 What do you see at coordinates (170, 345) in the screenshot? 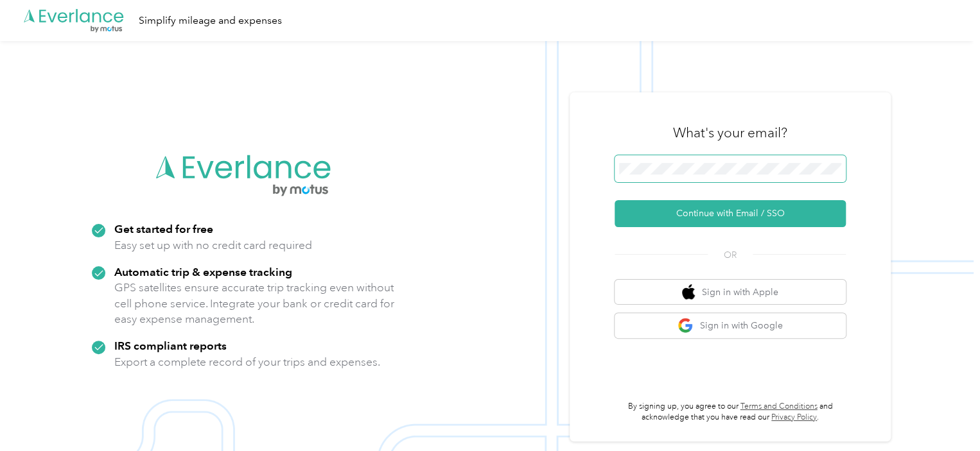
I see `strong: IRS compliant reports` at bounding box center [170, 345].